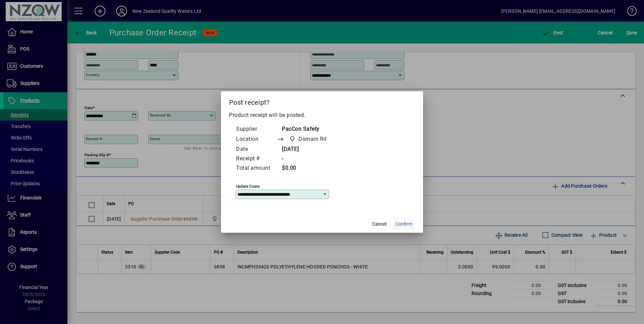 This screenshot has width=644, height=324. Describe the element at coordinates (322, 101) in the screenshot. I see `h2: Post receipt?` at that location.